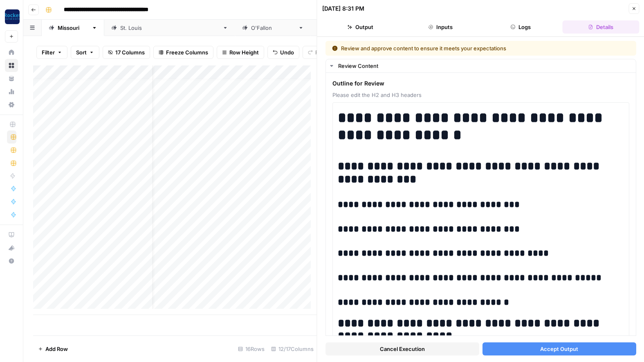 This screenshot has height=362, width=644. What do you see at coordinates (12, 65) in the screenshot?
I see `a: Browse` at bounding box center [12, 65].